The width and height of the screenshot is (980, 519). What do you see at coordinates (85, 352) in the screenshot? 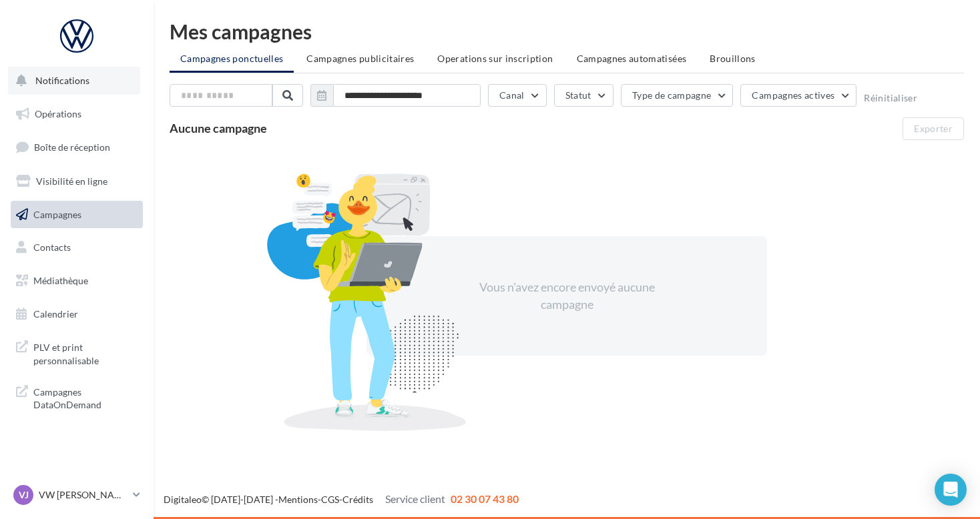
I see `span: PLV et print personnalisable` at bounding box center [85, 352].